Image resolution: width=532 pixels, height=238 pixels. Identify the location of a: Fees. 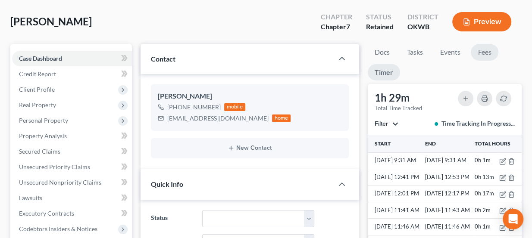
(485, 52).